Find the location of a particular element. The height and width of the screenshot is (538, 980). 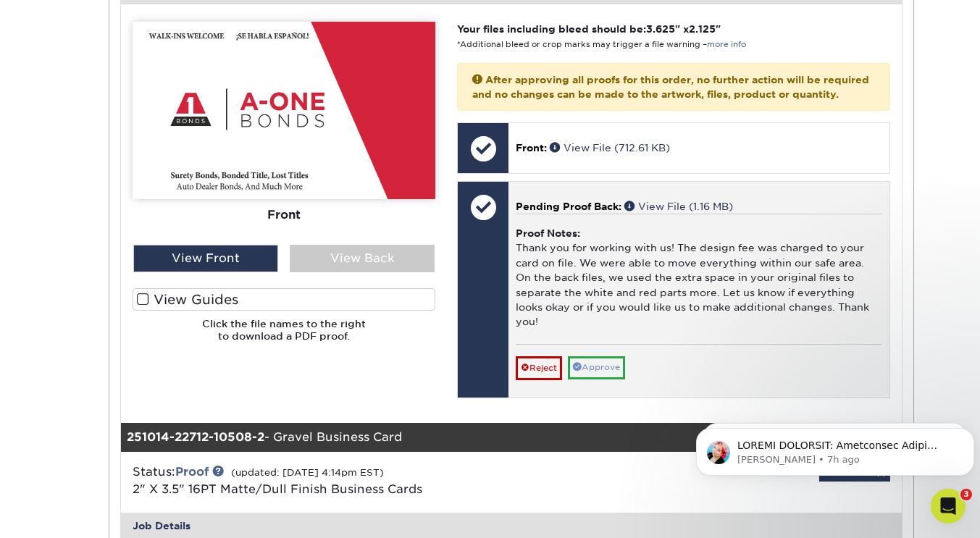

strong: 251014-22712-10508-2 is located at coordinates (195, 437).